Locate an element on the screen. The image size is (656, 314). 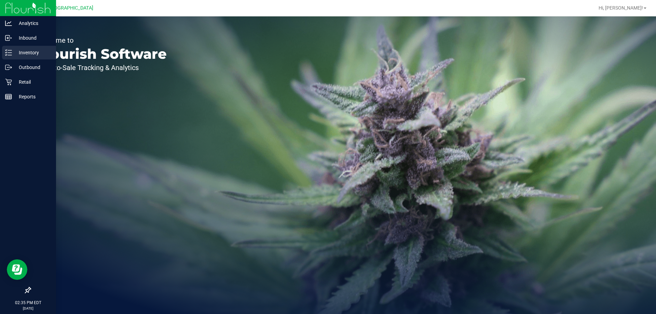
p: Inbound is located at coordinates (32, 38).